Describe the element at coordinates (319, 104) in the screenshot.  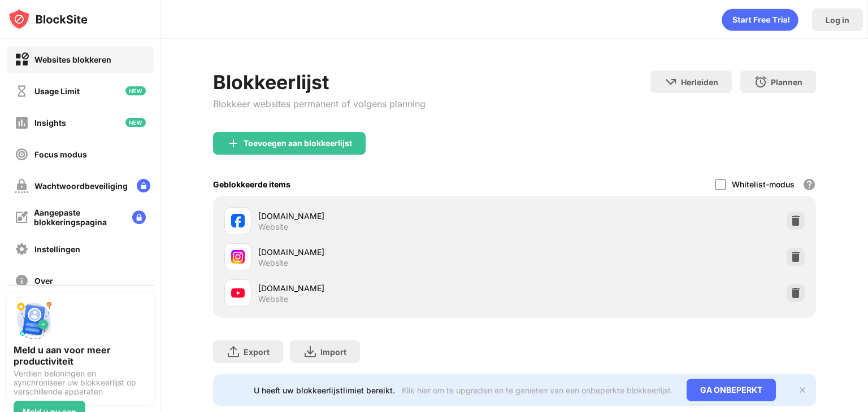
I see `div: Blokkeer websites permanent of volgens planning` at that location.